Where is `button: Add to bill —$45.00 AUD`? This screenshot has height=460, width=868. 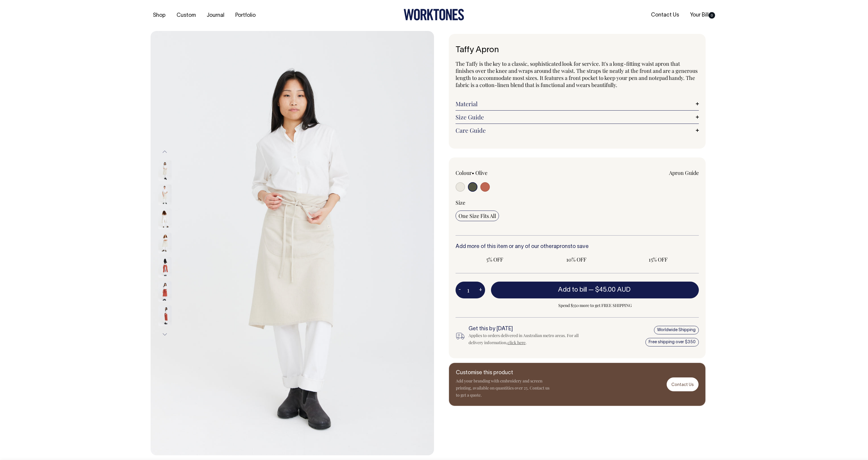
button: Add to bill —$45.00 AUD is located at coordinates (595, 290).